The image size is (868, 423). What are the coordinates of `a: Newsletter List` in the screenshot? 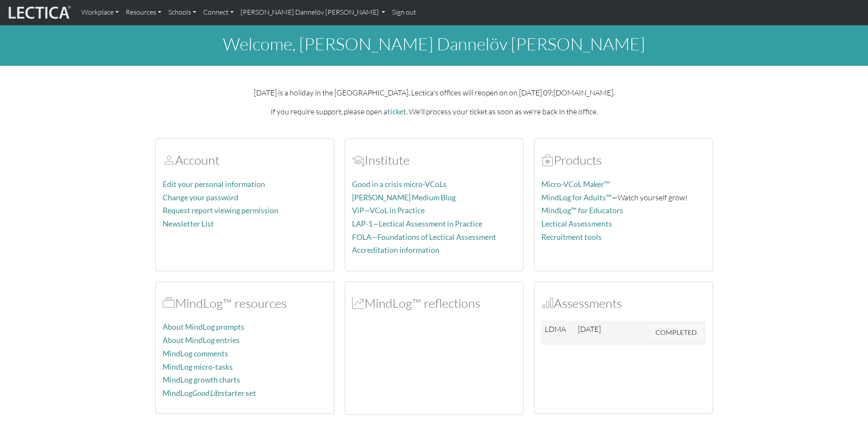 It's located at (188, 223).